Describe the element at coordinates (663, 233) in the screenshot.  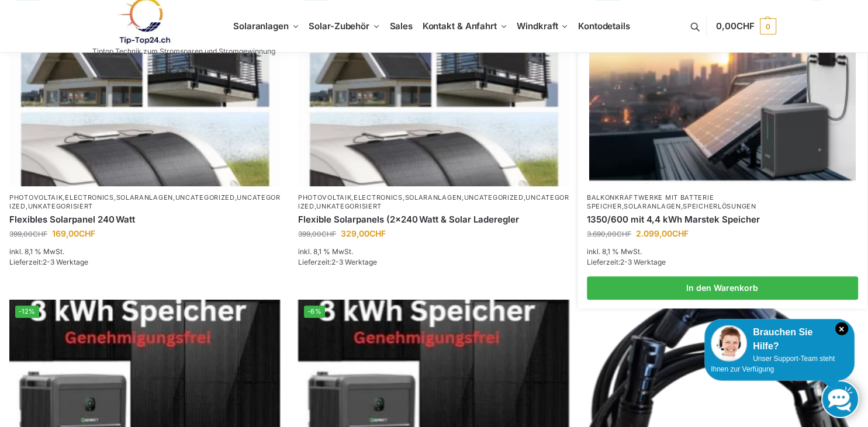
I see `bdi: 2.099,00` at that location.